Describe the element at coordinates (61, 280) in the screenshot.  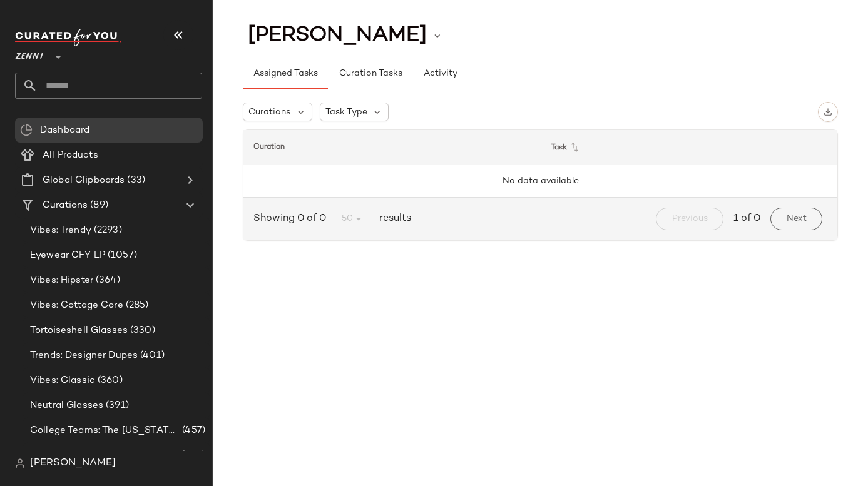
I see `span: Vibes: Hipster` at that location.